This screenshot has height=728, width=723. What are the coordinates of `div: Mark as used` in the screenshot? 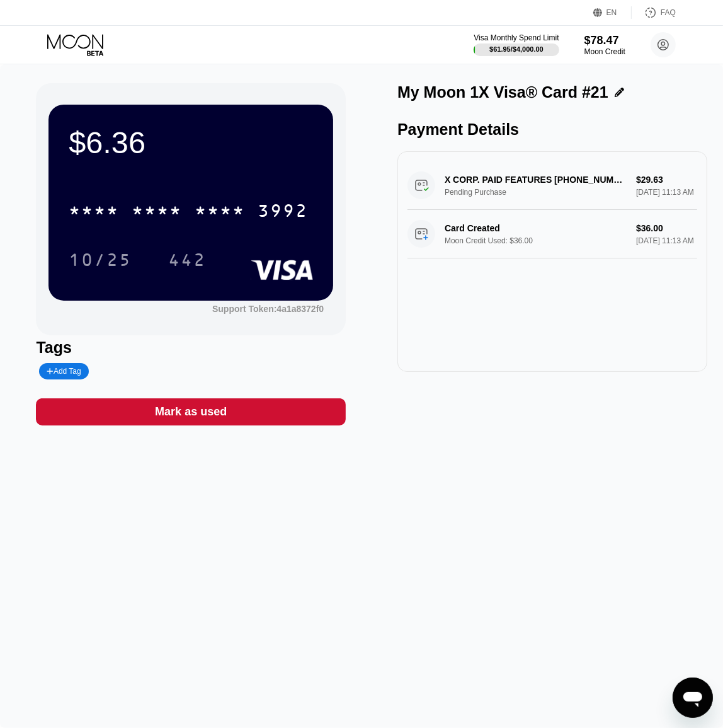 It's located at (191, 411).